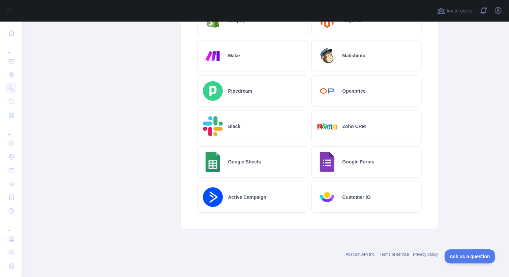 The width and height of the screenshot is (509, 277). What do you see at coordinates (241, 91) in the screenshot?
I see `h2: Pipedream` at bounding box center [241, 91].